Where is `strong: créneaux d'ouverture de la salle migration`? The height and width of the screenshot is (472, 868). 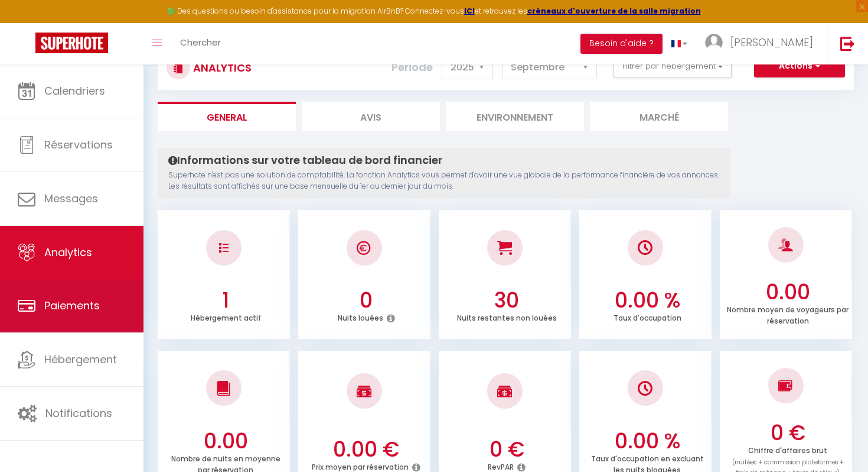
strong: créneaux d'ouverture de la salle migration is located at coordinates (614, 11).